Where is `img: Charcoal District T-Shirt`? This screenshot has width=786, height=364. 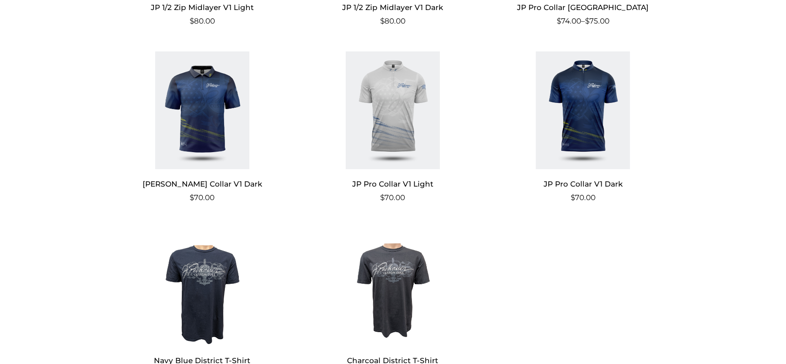 img: Charcoal District T-Shirt is located at coordinates (392, 287).